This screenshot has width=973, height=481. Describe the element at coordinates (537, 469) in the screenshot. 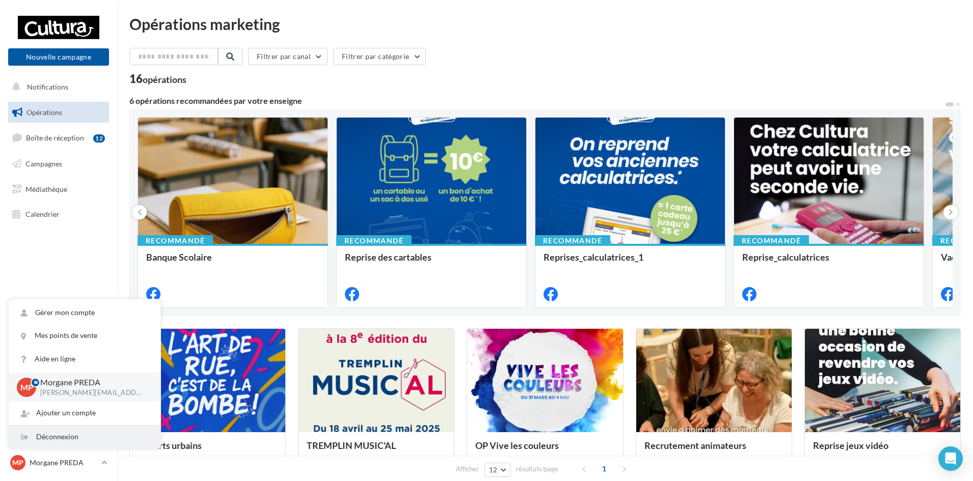

I see `span: résultats/page` at that location.